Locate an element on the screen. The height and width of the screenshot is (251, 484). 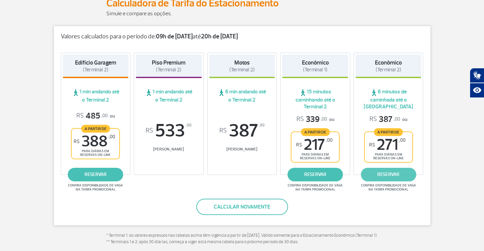
button: Abrir recursos assistivos. is located at coordinates (476, 90).